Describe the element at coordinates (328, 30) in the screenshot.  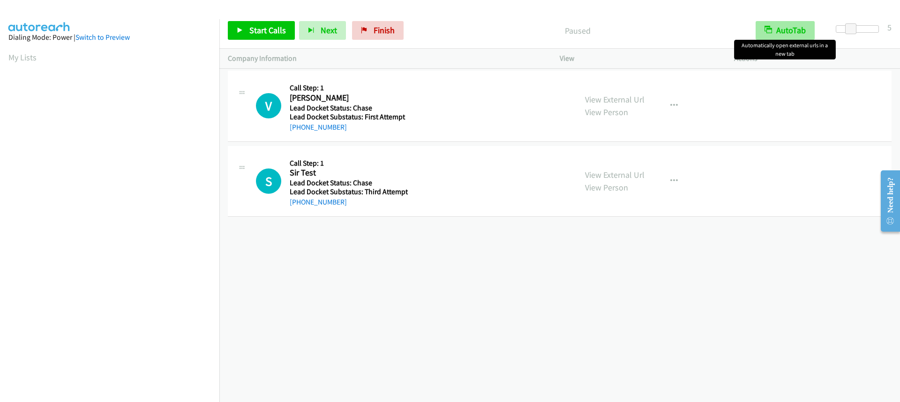
I see `span: Next` at that location.